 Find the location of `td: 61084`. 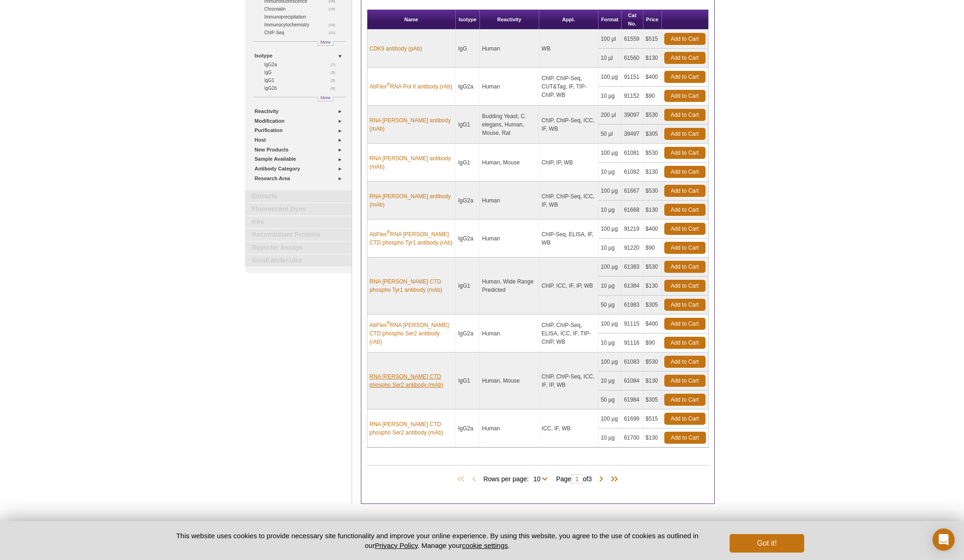

td: 61084 is located at coordinates (632, 381).